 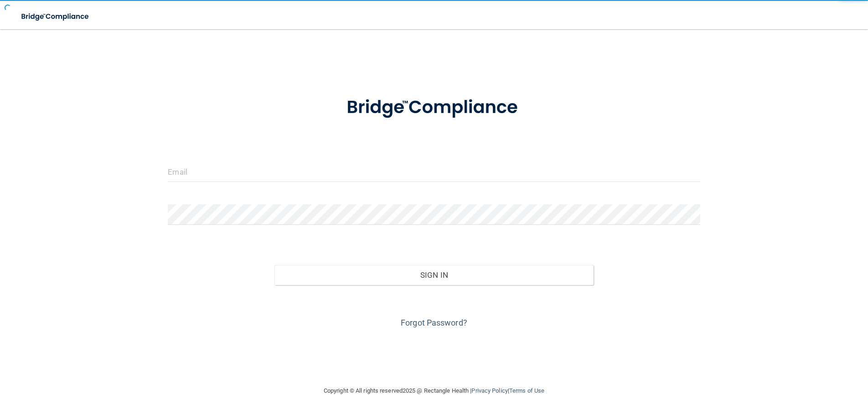 I want to click on a: Privacy Policy, so click(x=489, y=391).